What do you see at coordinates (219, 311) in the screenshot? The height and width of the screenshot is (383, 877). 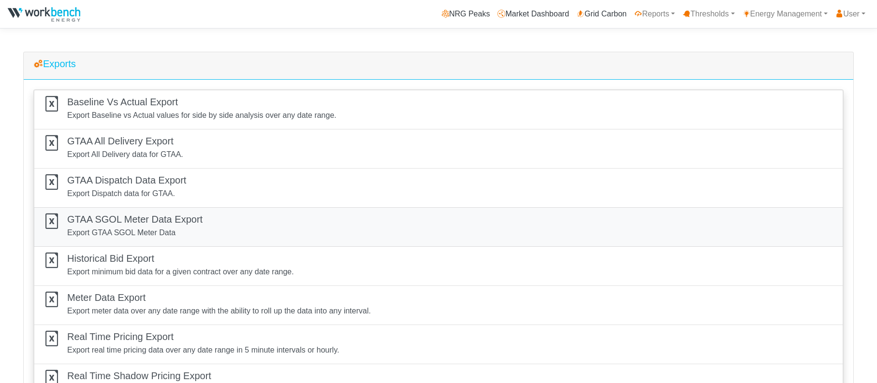 I see `p: Export meter data over any date range with the ability to roll up the data into any interval.` at bounding box center [219, 311].